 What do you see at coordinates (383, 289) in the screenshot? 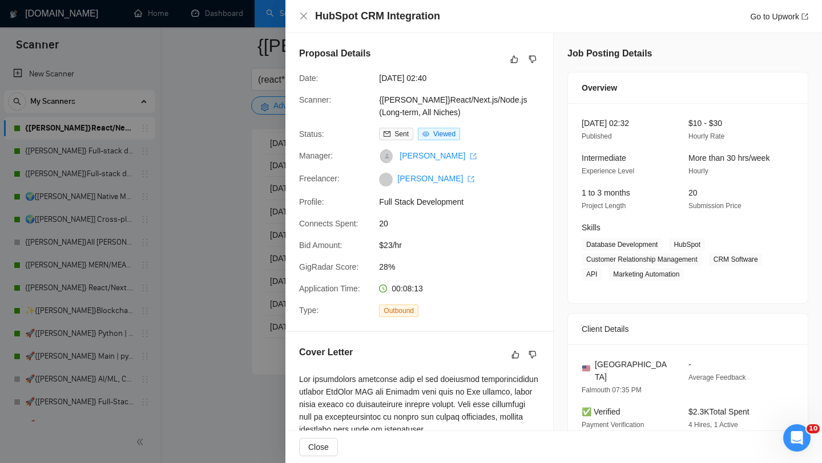
I see `span: clock-circle` at bounding box center [383, 289].